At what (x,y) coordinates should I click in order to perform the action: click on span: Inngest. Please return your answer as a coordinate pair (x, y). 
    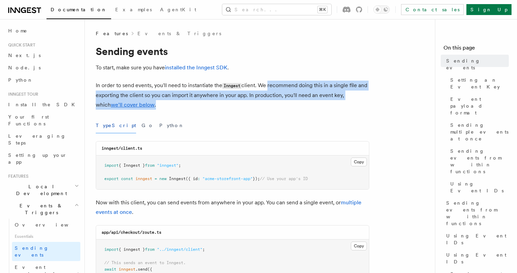
    Looking at the image, I should click on (177, 179).